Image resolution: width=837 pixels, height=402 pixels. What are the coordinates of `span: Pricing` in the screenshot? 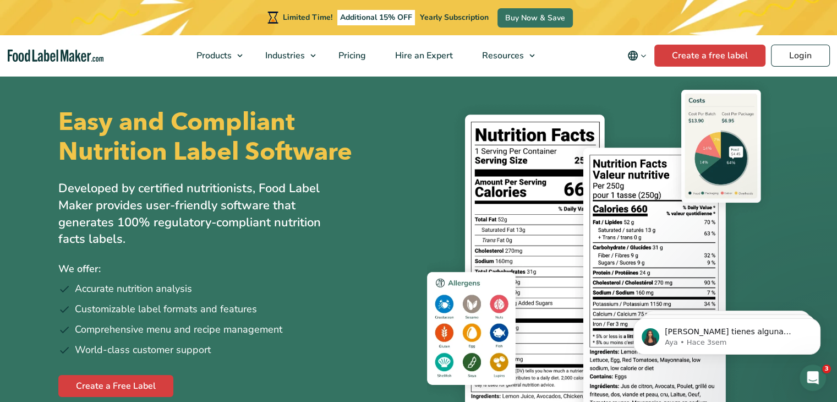 It's located at (351, 56).